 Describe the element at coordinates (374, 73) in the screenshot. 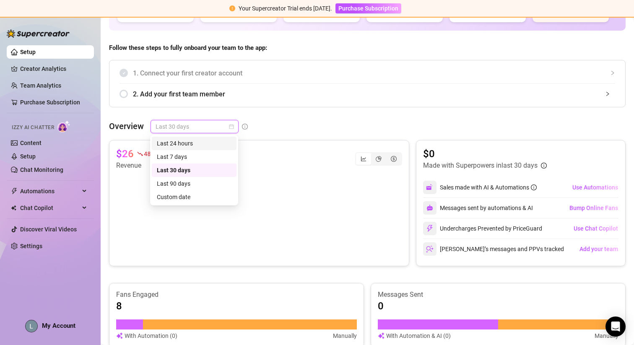

I see `span: 1. Connect your first creator account` at that location.